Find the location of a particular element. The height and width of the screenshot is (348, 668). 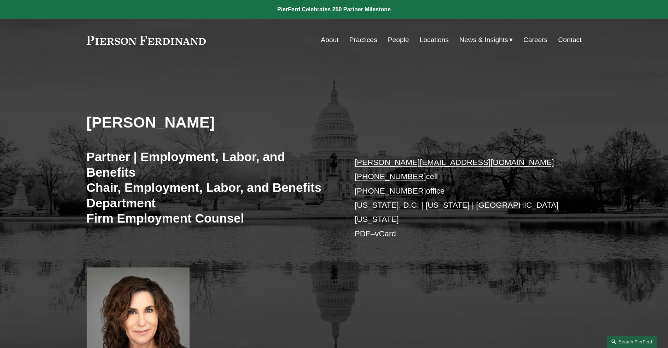

a: Locations is located at coordinates (434, 40).